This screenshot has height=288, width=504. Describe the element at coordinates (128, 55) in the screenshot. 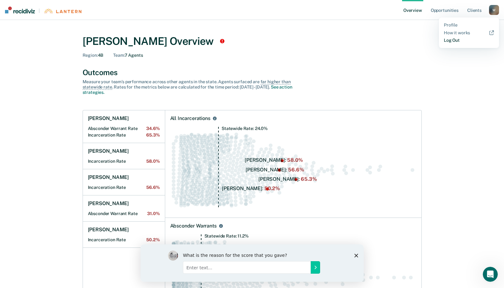

I see `div: 7 Agents` at that location.